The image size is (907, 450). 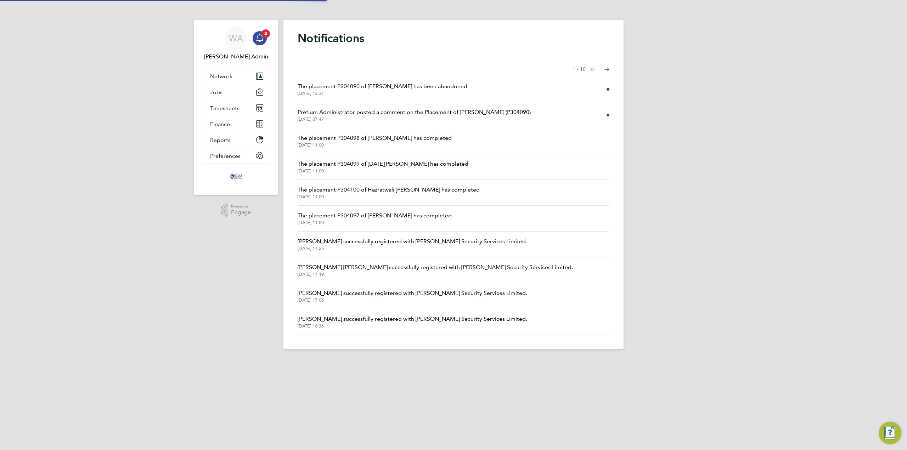 I want to click on span: Powered by, so click(x=241, y=207).